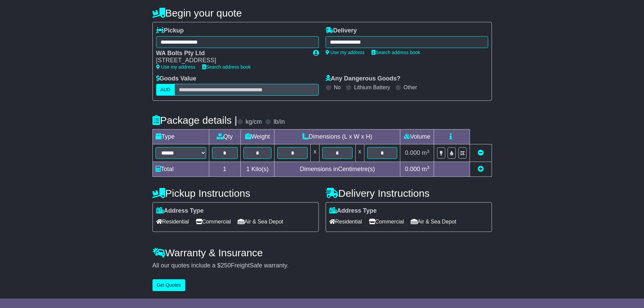 Image resolution: width=644 pixels, height=308 pixels. Describe the element at coordinates (279, 122) in the screenshot. I see `label: lb/in` at that location.